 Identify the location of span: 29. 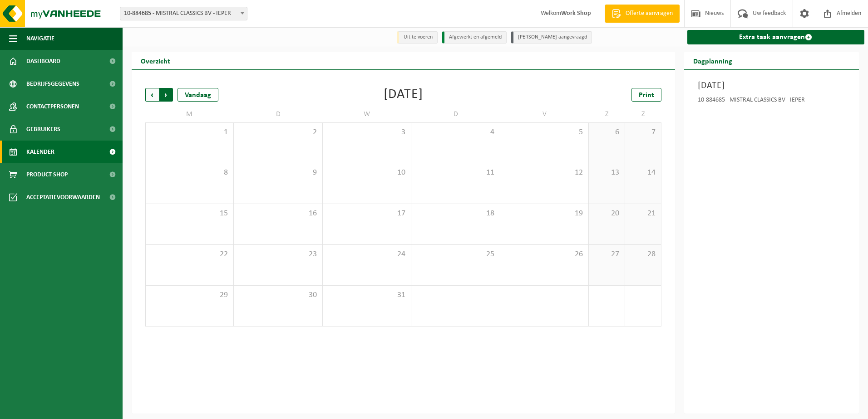
(189, 295).